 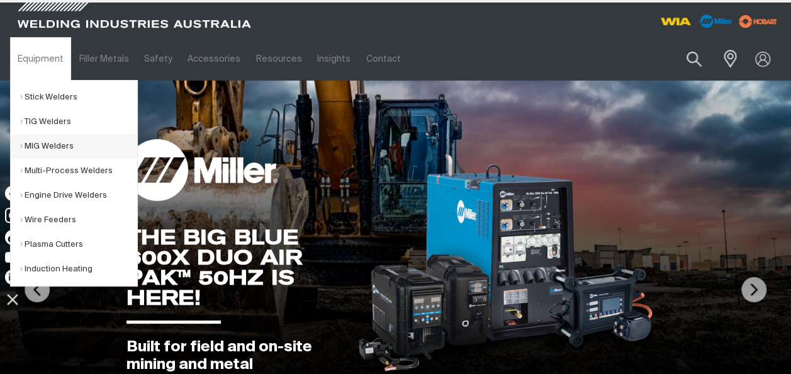 What do you see at coordinates (279, 59) in the screenshot?
I see `a: Resources` at bounding box center [279, 59].